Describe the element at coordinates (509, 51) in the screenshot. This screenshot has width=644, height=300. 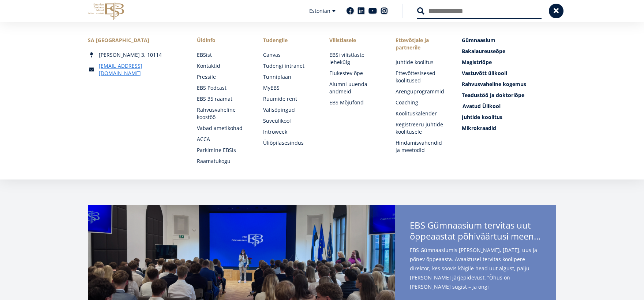
I see `a: Bakalaureuseõpe` at that location.